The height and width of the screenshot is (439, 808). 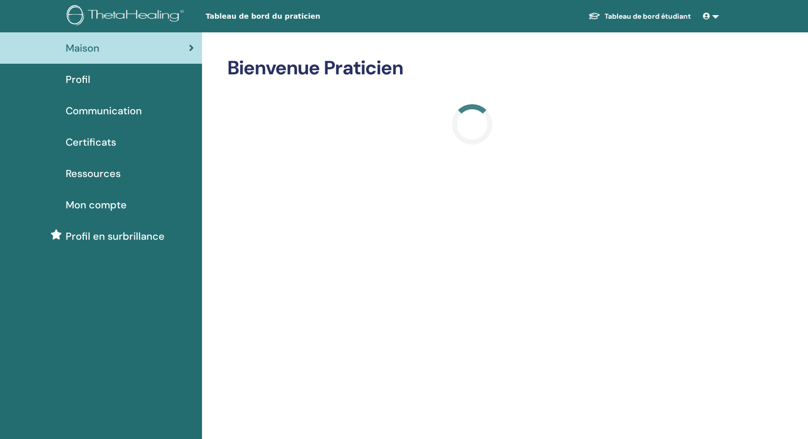 What do you see at coordinates (104, 111) in the screenshot?
I see `span: Communication` at bounding box center [104, 111].